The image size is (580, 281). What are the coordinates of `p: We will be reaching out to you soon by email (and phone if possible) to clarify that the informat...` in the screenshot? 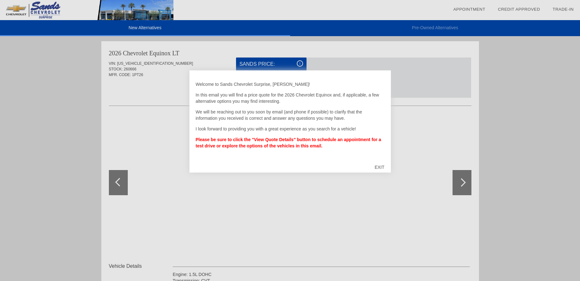 It's located at (290, 115).